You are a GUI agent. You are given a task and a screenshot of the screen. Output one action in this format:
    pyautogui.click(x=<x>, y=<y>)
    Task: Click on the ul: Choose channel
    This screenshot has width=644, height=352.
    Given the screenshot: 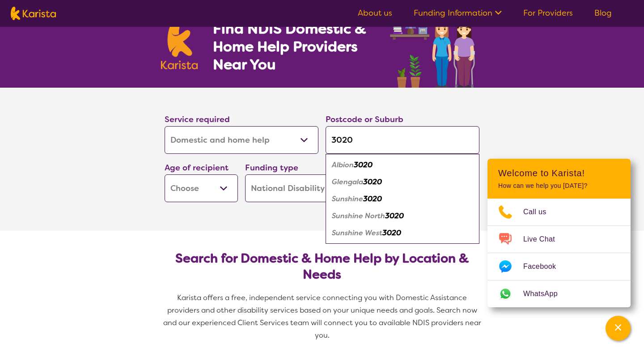 What is the action you would take?
    pyautogui.click(x=559, y=253)
    